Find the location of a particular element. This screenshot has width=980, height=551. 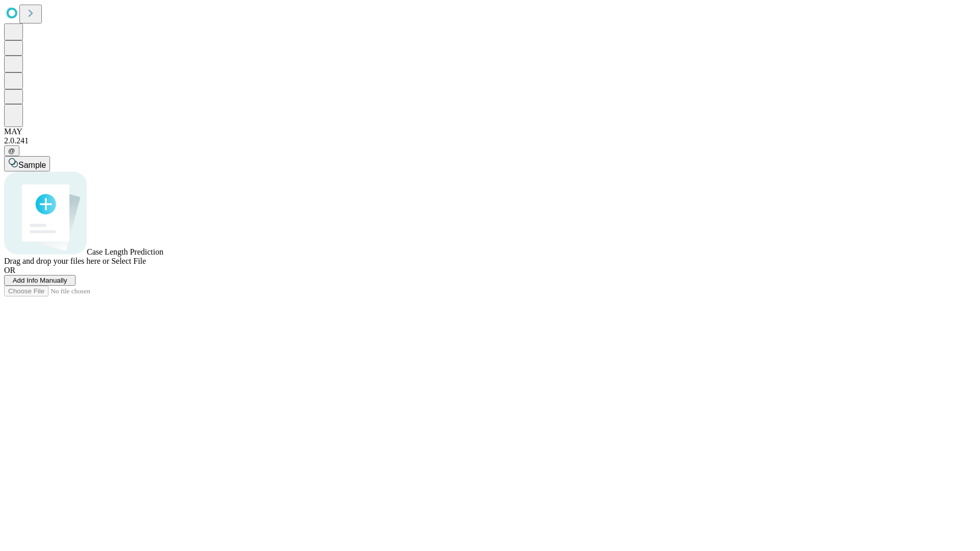

div: 2.0.241 is located at coordinates (490, 141).